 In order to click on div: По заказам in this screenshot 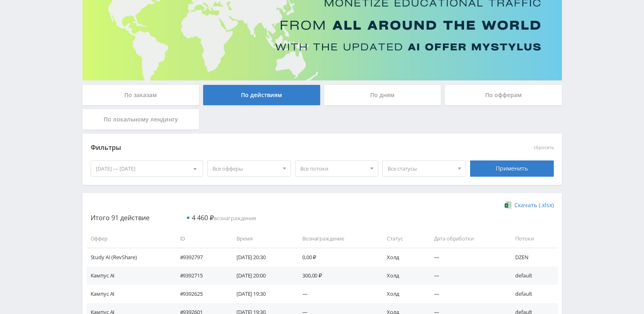, I will do `click(141, 95)`.